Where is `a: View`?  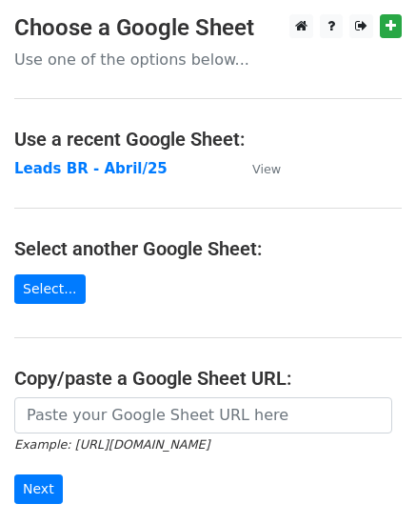
a: View is located at coordinates (257, 168).